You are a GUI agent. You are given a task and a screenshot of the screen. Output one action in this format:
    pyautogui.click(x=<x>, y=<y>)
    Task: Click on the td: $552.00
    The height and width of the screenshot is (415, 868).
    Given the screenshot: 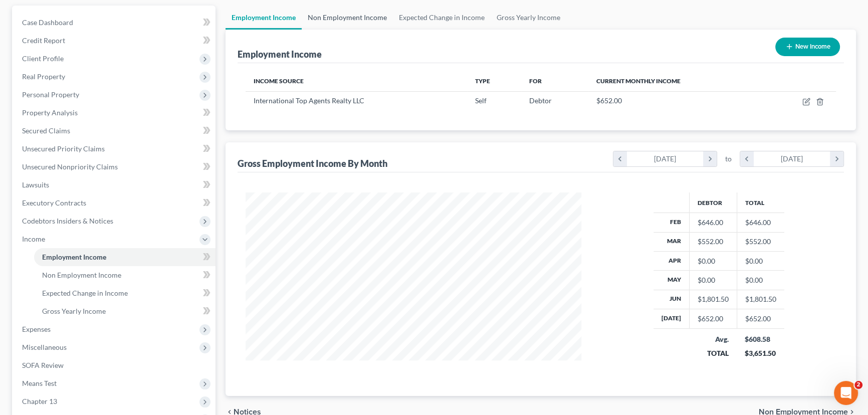 What is the action you would take?
    pyautogui.click(x=760, y=242)
    